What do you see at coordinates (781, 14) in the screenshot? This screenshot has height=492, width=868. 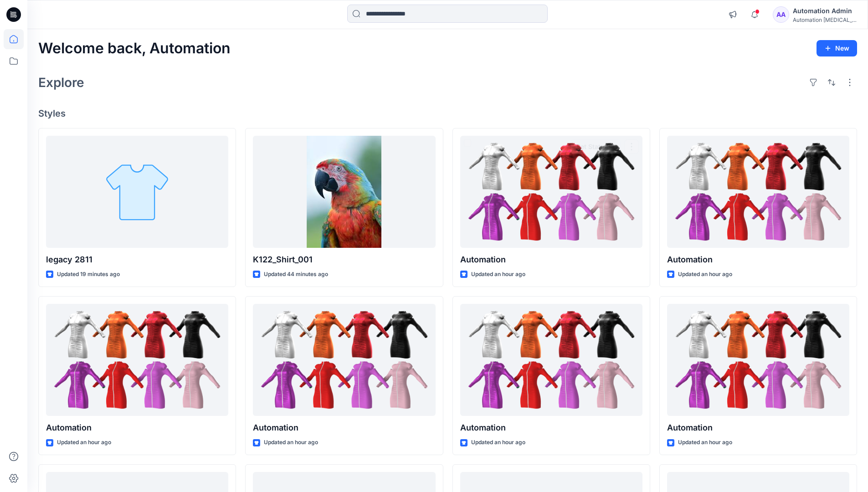 I see `div: AA` at bounding box center [781, 14].